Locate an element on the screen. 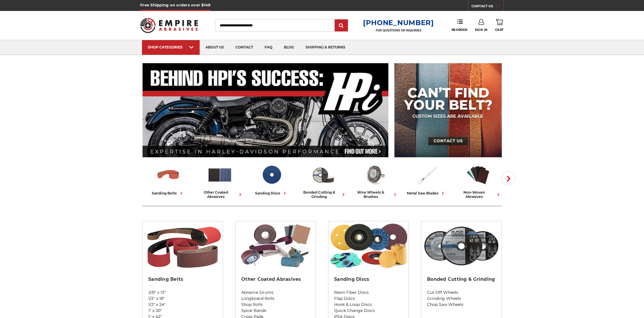 The width and height of the screenshot is (644, 318). a: contact is located at coordinates (244, 48).